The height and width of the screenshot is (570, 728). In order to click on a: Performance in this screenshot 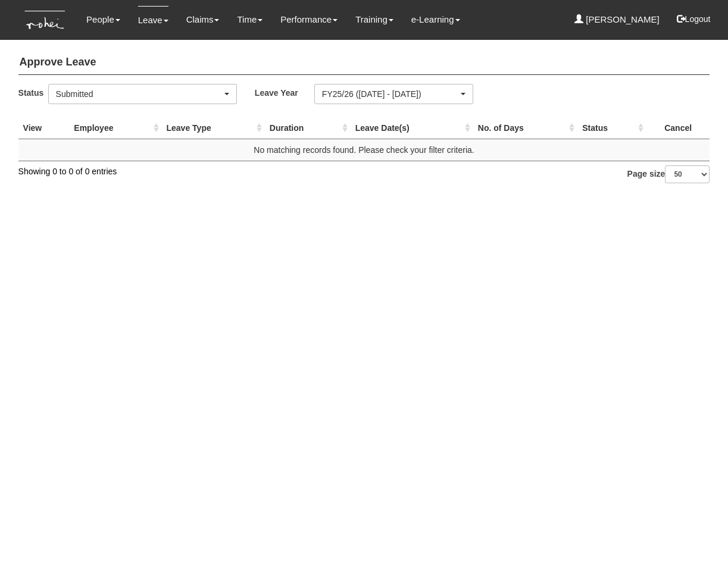, I will do `click(309, 20)`.